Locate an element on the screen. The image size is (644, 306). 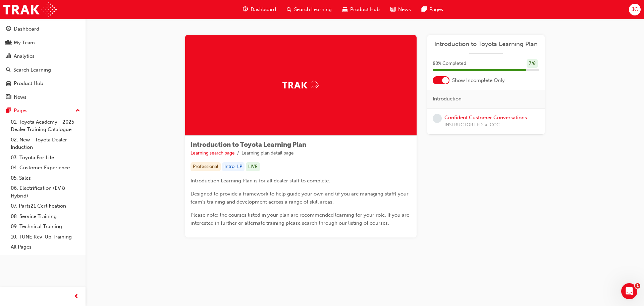
a: Confident Customer Conversations is located at coordinates (486, 117).